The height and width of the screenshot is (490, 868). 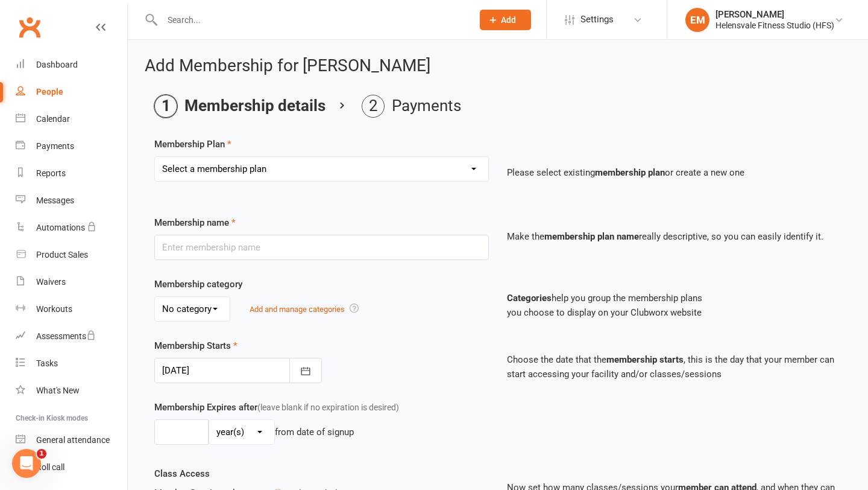 What do you see at coordinates (71, 255) in the screenshot?
I see `a: Product Sales` at bounding box center [71, 255].